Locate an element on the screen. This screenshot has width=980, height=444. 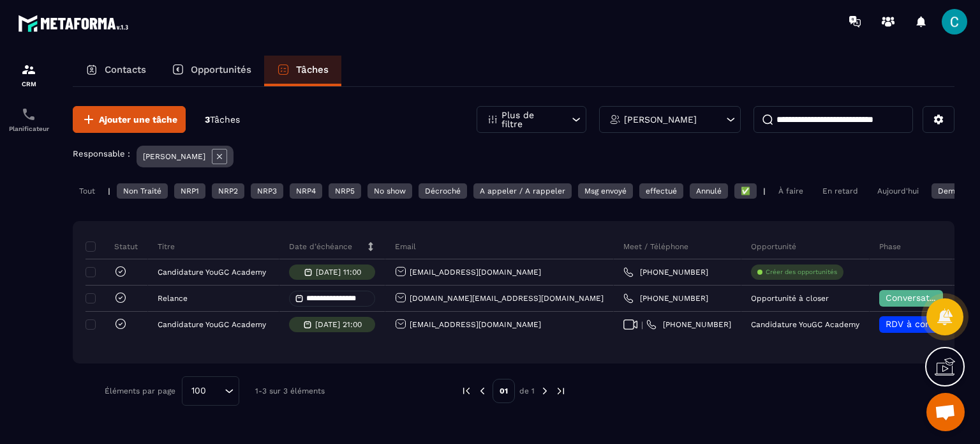
button: Ajouter une tâche is located at coordinates (129, 119).